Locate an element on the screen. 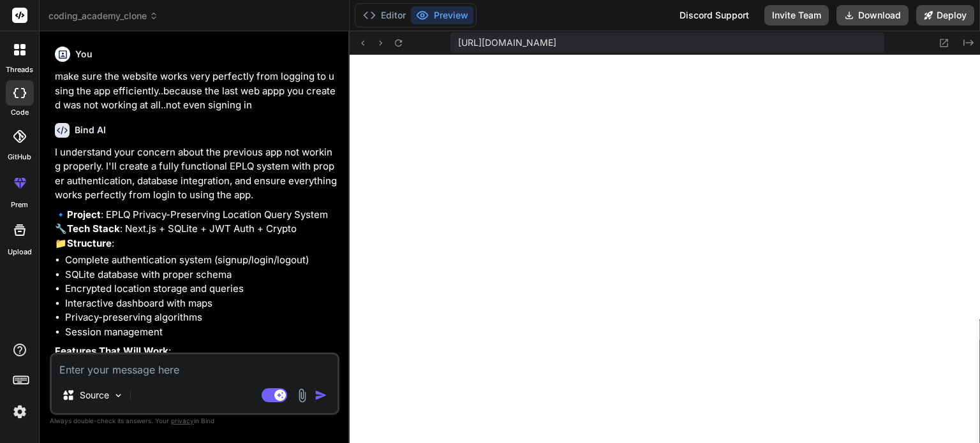 Image resolution: width=980 pixels, height=443 pixels. li: Interactive dashboard with maps is located at coordinates (201, 304).